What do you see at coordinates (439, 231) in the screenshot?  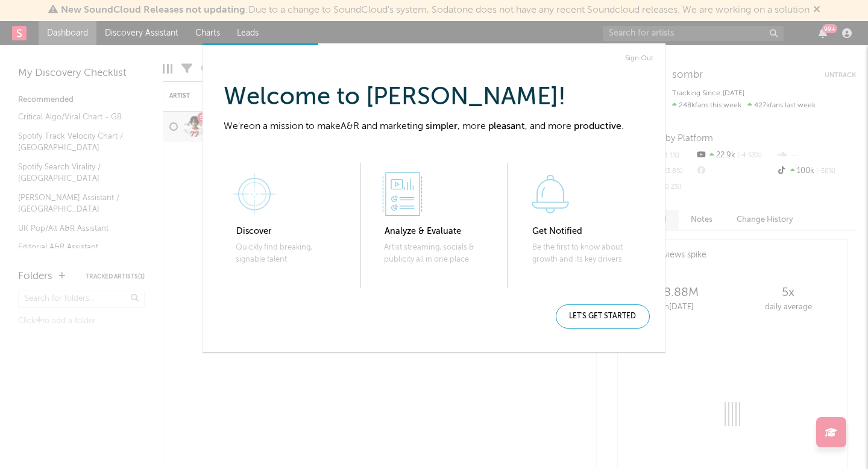 I see `p: Analyze & Evaluate` at bounding box center [439, 231].